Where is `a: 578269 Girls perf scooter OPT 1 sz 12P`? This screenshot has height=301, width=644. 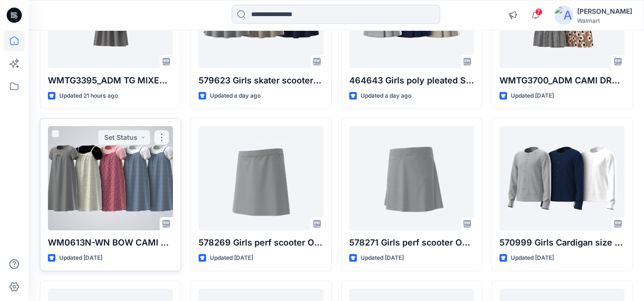 a: 578269 Girls perf scooter OPT 1 sz 12P is located at coordinates (261, 179).